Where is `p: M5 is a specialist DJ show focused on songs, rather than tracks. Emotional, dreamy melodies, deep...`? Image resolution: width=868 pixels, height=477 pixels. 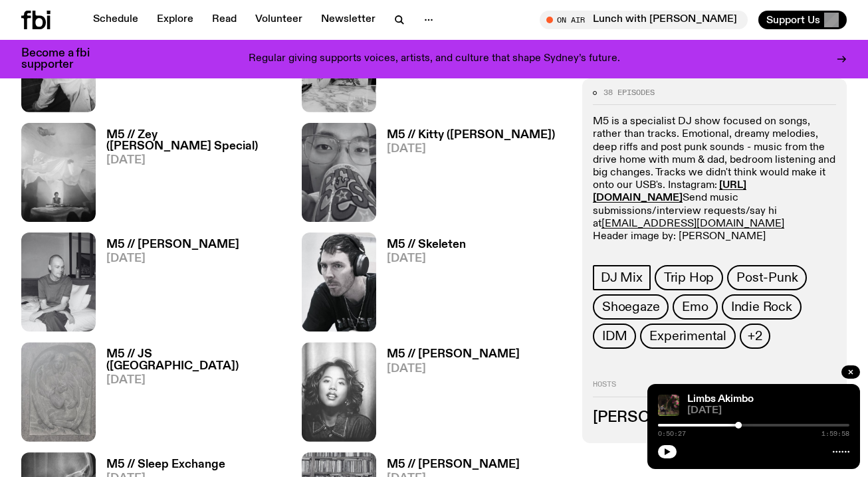
p: M5 is a specialist DJ show focused on songs, rather than tracks. Emotional, dreamy melodies, deep... is located at coordinates (714, 180).